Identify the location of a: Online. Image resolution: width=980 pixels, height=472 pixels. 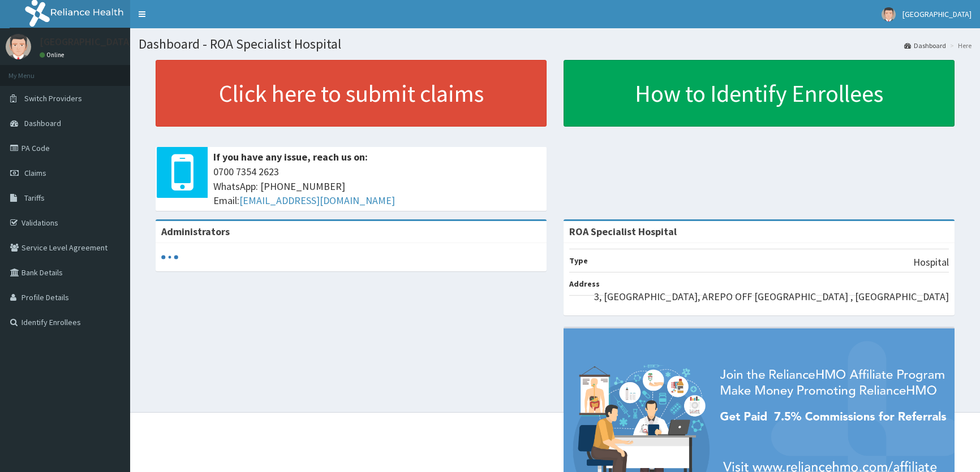
(53, 55).